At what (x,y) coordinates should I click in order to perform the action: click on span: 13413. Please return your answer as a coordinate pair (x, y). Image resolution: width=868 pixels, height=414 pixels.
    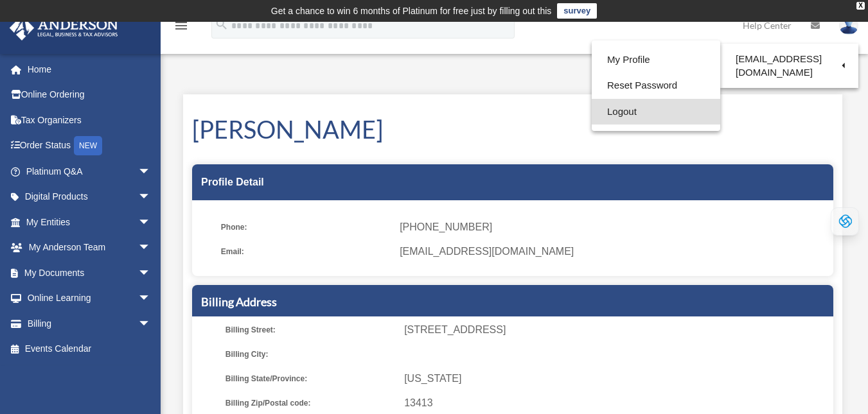
    Looking at the image, I should click on (616, 403).